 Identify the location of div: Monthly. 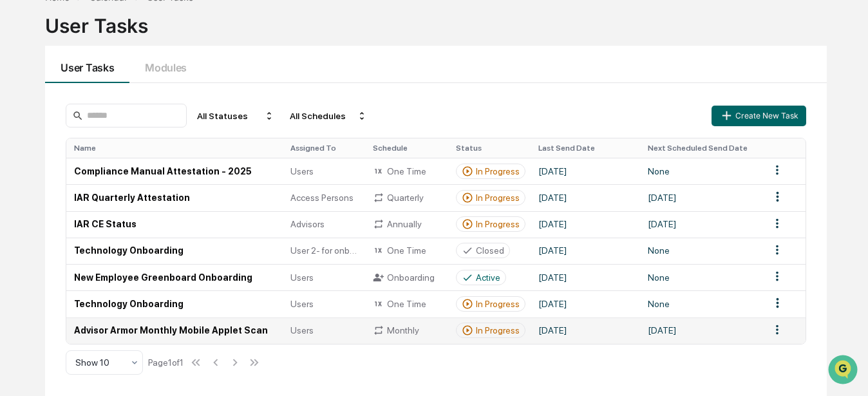
(406, 330).